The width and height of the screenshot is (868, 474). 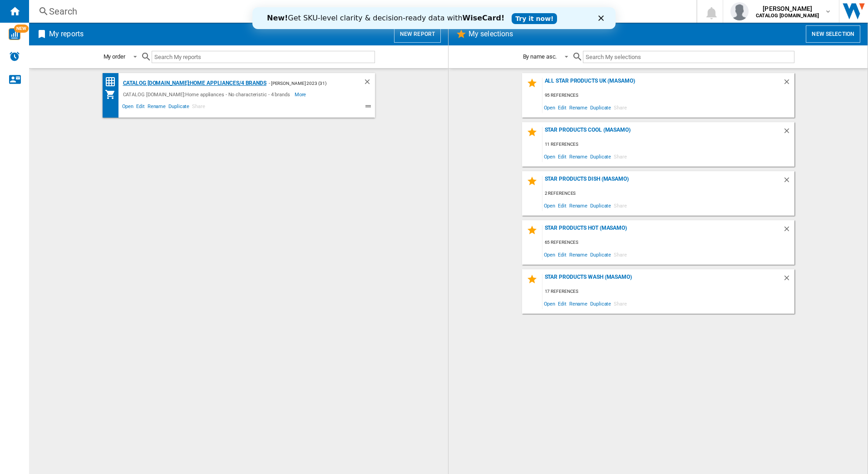 I want to click on div: 95 references, so click(x=668, y=95).